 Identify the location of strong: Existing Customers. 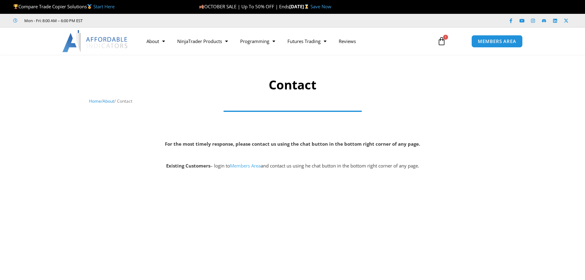
(188, 166).